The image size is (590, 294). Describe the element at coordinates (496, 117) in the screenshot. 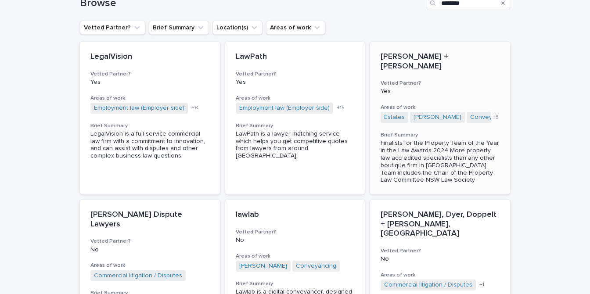

I see `span: + 3` at that location.